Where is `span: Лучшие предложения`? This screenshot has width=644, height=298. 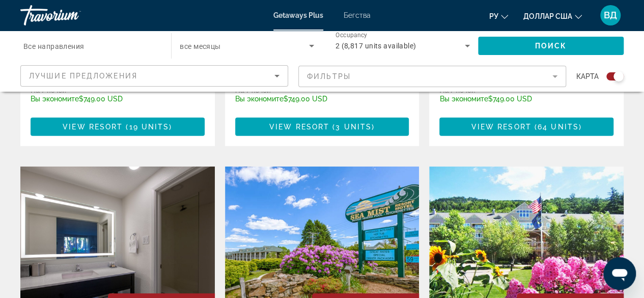 span: Лучшие предложения is located at coordinates (83, 76).